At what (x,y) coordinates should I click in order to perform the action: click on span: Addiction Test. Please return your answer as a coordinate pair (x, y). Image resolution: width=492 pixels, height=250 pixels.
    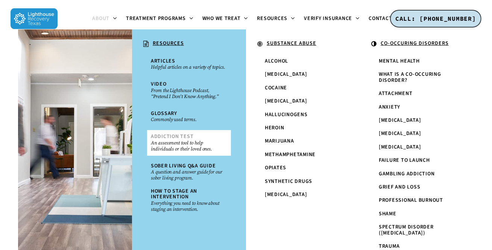
    Looking at the image, I should click on (172, 136).